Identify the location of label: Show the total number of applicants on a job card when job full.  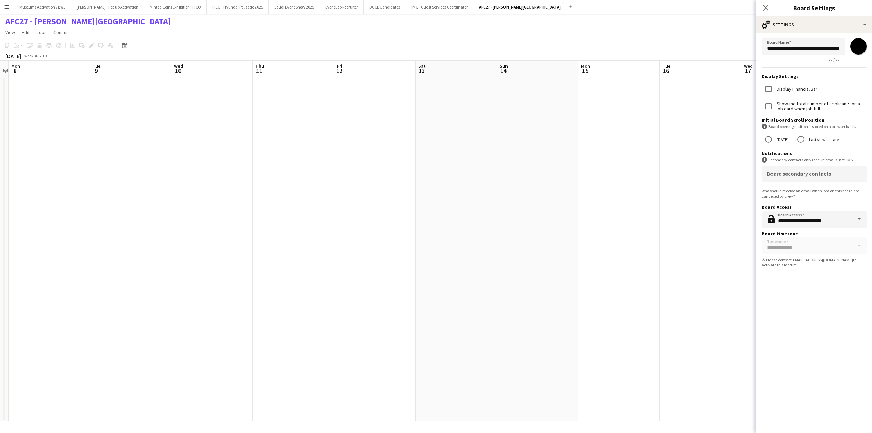
(821, 106).